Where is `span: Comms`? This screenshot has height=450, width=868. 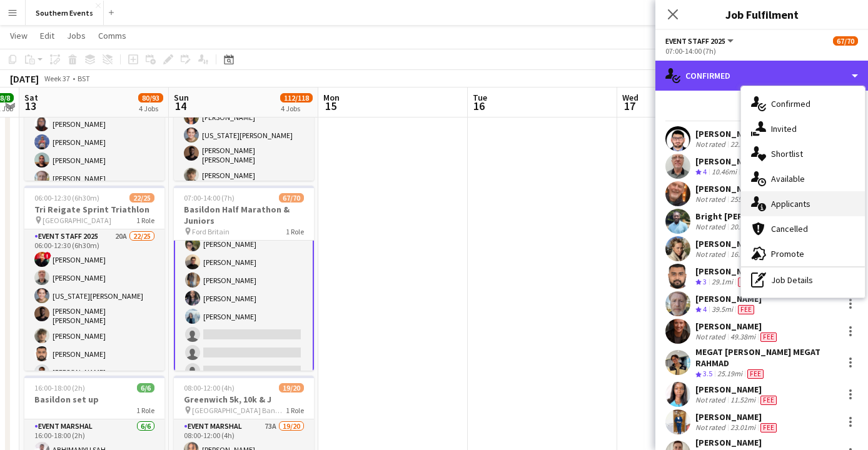 span: Comms is located at coordinates (112, 35).